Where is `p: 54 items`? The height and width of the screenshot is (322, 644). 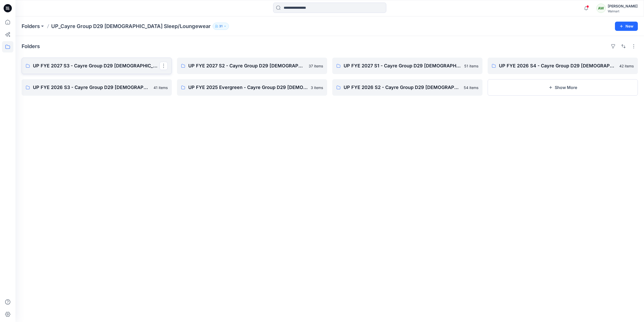
p: 54 items is located at coordinates (471, 87).